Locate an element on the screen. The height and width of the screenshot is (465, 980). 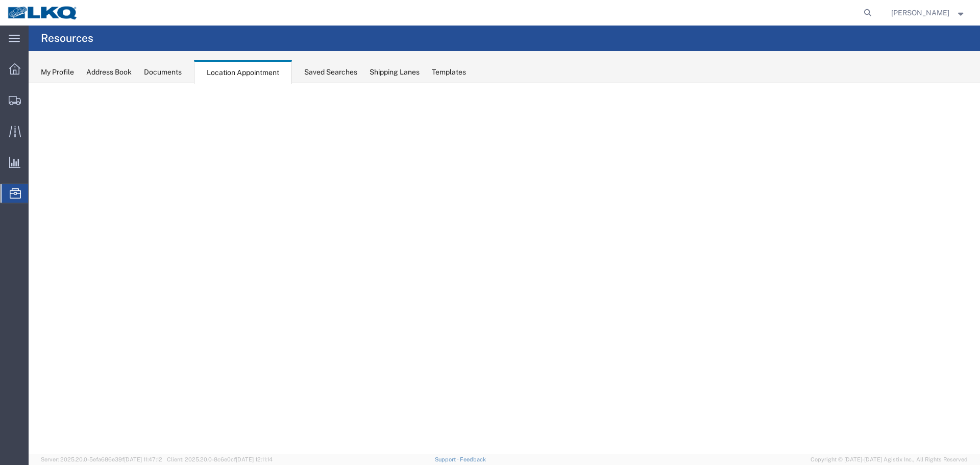
a: Feedback is located at coordinates (472, 460).